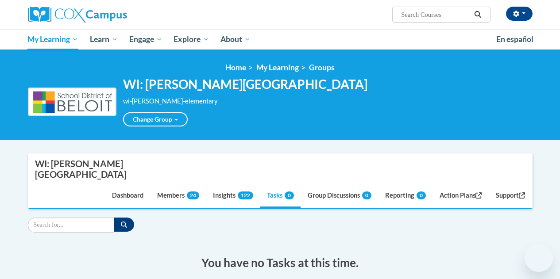 The image size is (560, 279). Describe the element at coordinates (127, 196) in the screenshot. I see `a: Dashboard` at that location.